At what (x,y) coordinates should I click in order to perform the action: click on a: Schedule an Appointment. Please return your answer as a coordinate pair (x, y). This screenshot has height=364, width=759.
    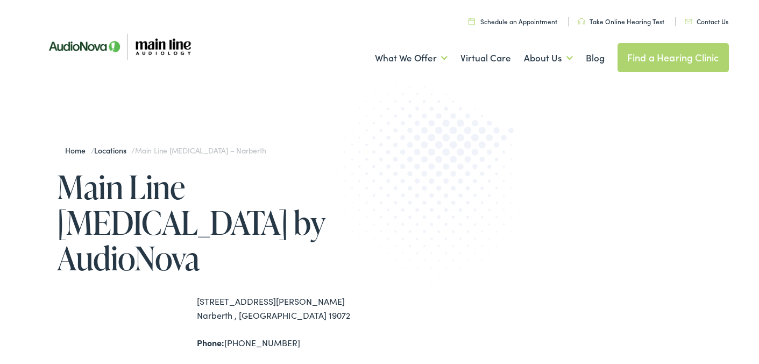
    Looking at the image, I should click on (513, 21).